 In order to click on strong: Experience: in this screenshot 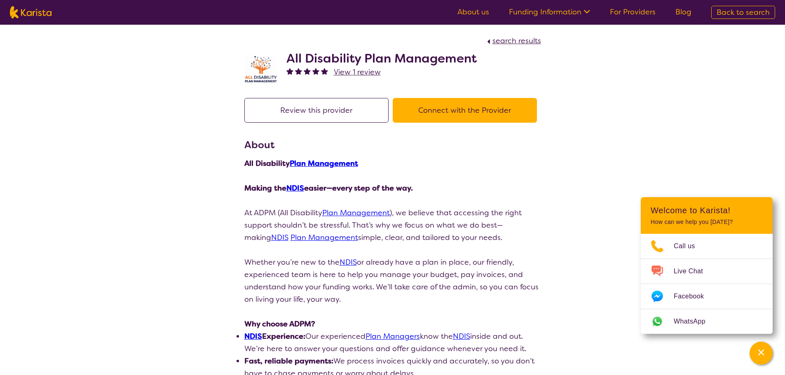, I will do `click(275, 336)`.